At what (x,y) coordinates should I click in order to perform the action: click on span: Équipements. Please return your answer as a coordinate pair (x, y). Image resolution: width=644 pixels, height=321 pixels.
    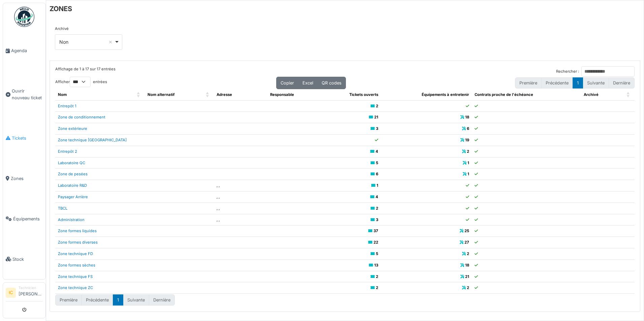
    Looking at the image, I should click on (28, 219).